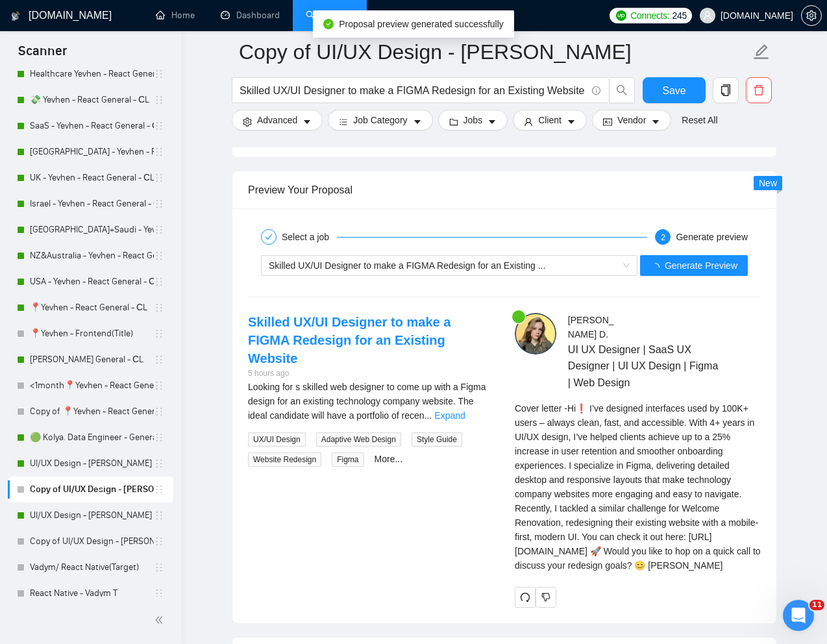  Describe the element at coordinates (407, 266) in the screenshot. I see `span: Skilled UX/UI Designer to make a FIGMA Redesign for an Existing ...` at that location.